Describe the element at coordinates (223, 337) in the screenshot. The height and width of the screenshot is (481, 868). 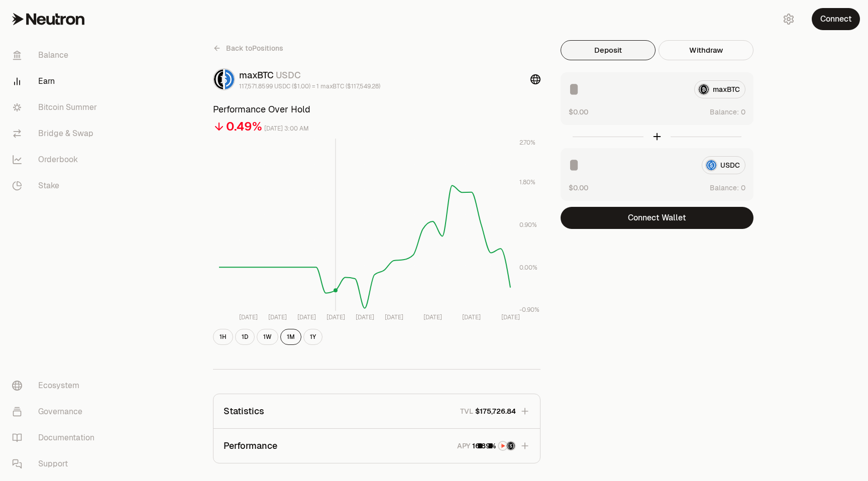
I see `button: 1H` at that location.